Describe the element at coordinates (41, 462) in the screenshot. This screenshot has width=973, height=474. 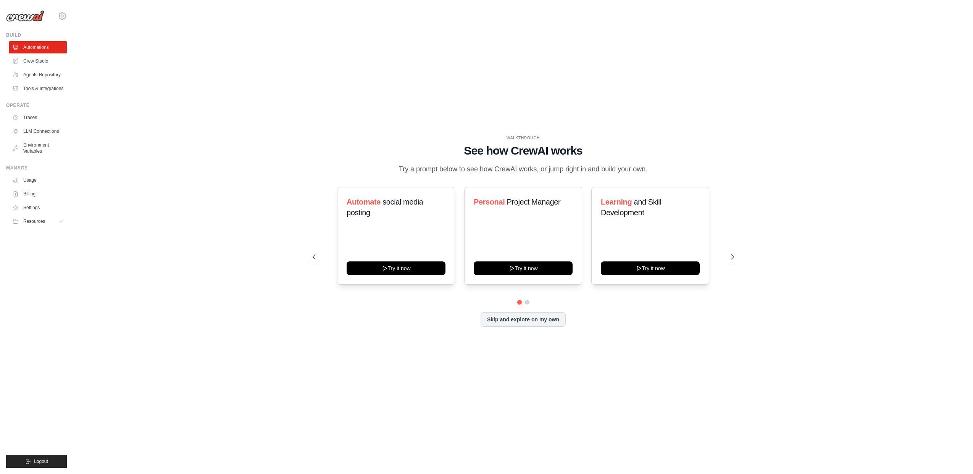
I see `span: Logout` at that location.